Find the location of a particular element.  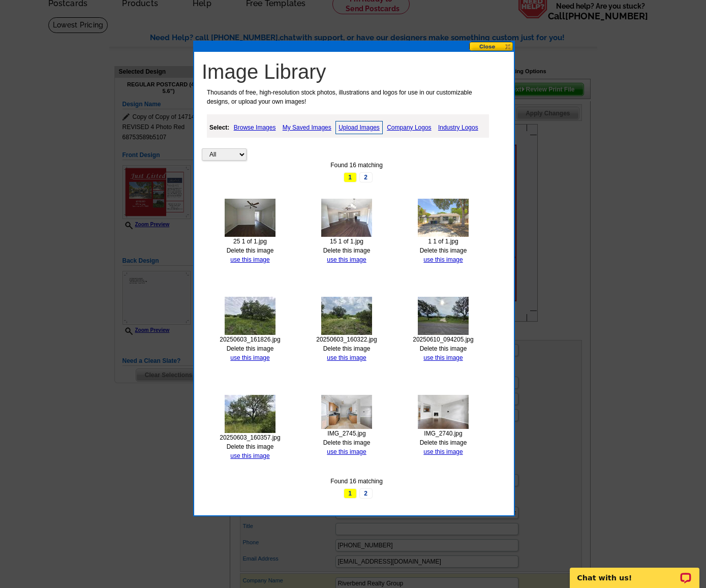

strong: Select: is located at coordinates (219, 128).